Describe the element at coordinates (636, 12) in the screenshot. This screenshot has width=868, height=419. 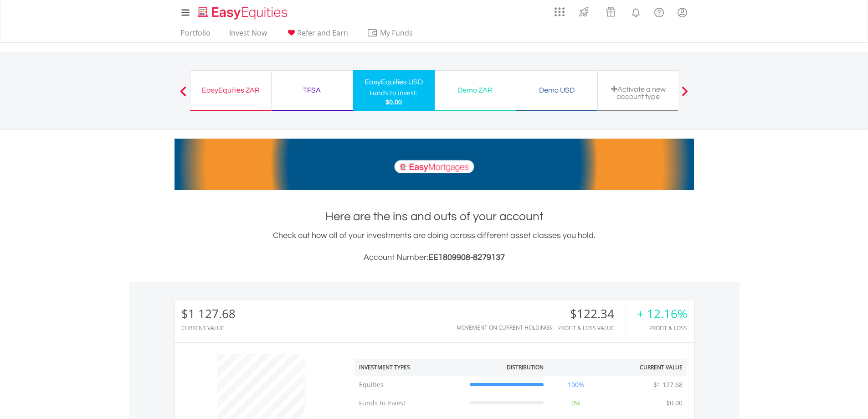
I see `a: Notifications` at that location.